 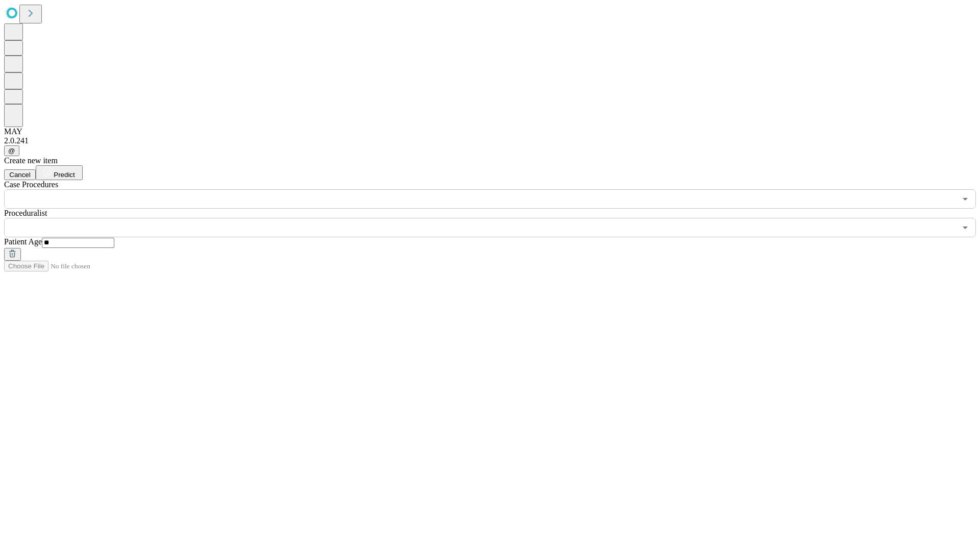 What do you see at coordinates (20, 174) in the screenshot?
I see `span: Cancel` at bounding box center [20, 174].